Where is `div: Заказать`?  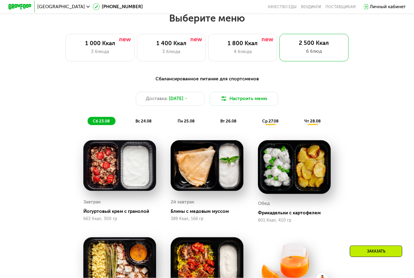 div: Заказать is located at coordinates (376, 251).